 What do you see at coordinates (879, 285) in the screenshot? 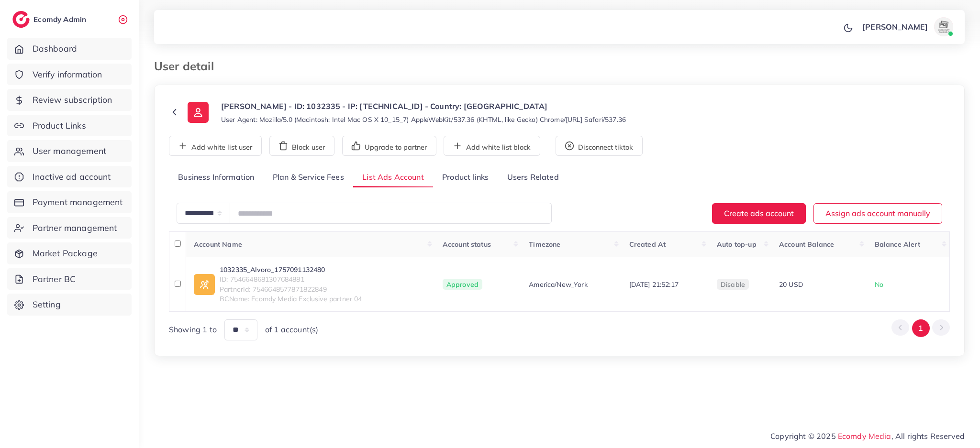
I see `span: No` at bounding box center [879, 285].